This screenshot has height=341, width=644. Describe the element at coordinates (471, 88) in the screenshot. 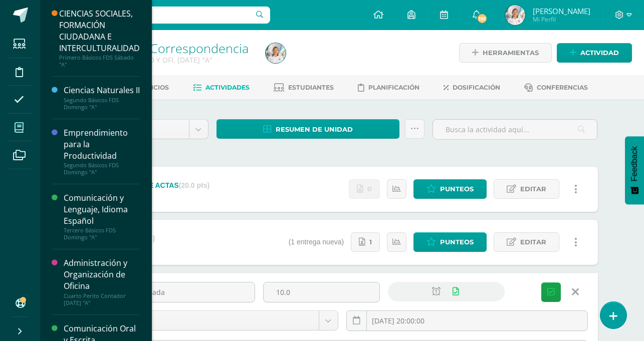

I see `a: Dosificación` at that location.